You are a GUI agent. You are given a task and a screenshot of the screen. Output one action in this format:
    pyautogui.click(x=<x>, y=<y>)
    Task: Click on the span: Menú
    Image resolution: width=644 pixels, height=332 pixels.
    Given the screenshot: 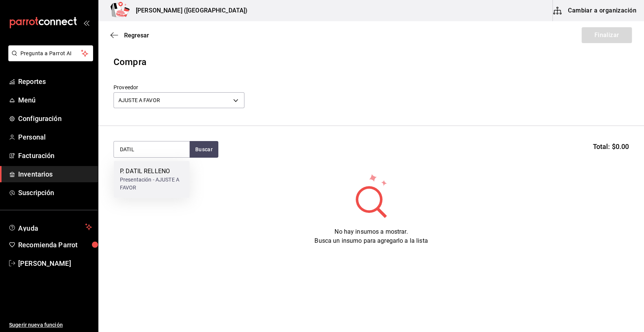 What is the action you would take?
    pyautogui.click(x=55, y=100)
    